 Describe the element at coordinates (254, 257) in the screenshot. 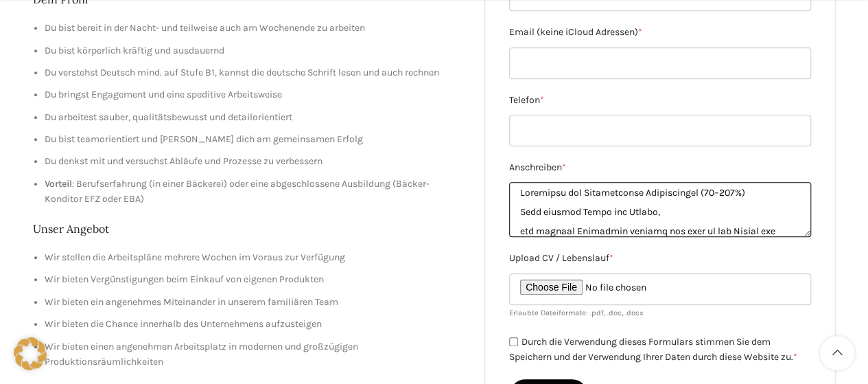

I see `li: Wir stellen die Arbeitspläne mehrere Wochen im Voraus zur Verfügung` at that location.